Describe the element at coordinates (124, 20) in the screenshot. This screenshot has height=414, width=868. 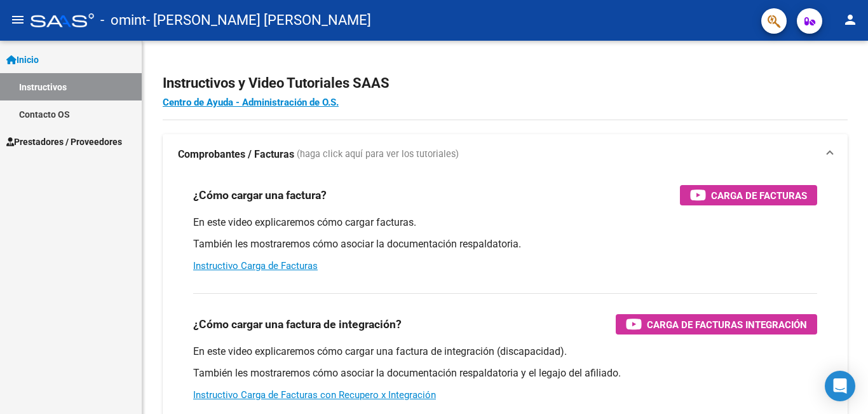
I see `span: - omint` at that location.